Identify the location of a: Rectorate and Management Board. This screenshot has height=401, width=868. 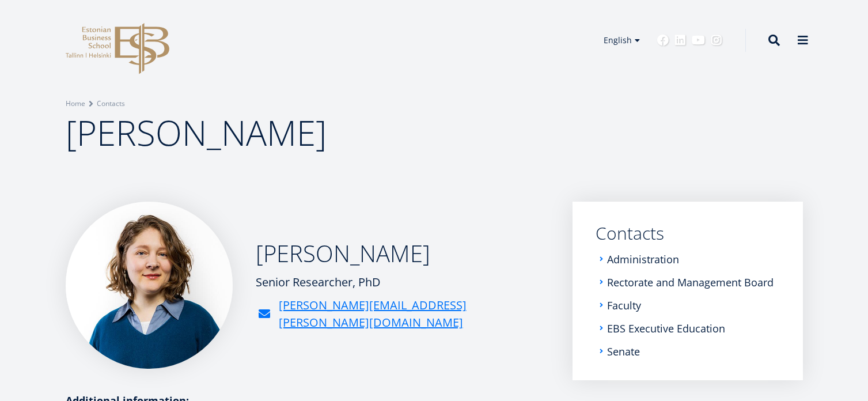
(690, 282).